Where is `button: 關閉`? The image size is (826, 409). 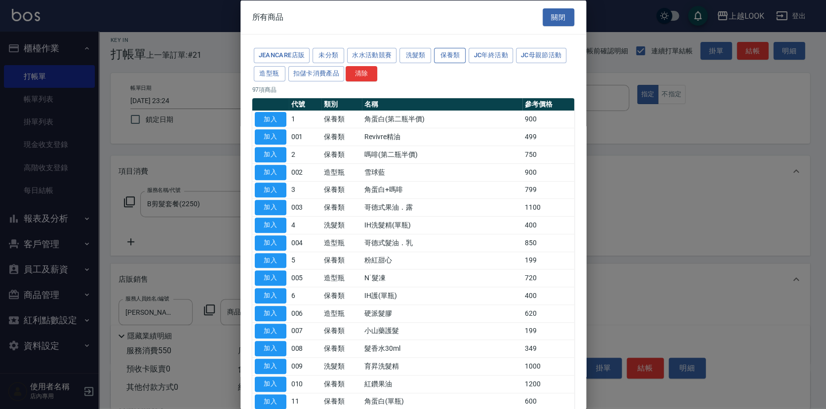
button: 關閉 is located at coordinates (558, 17).